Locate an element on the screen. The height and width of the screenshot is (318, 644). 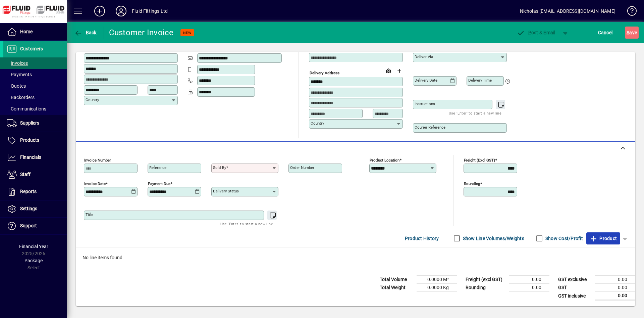
app-page-header-button: Back is located at coordinates (86, 33).